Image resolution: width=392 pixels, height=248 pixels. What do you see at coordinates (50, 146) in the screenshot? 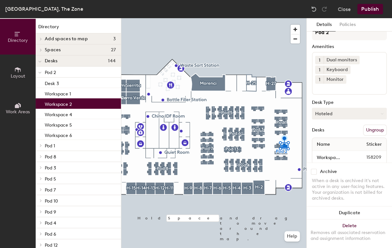
I see `span: Pod 1` at bounding box center [50, 146].